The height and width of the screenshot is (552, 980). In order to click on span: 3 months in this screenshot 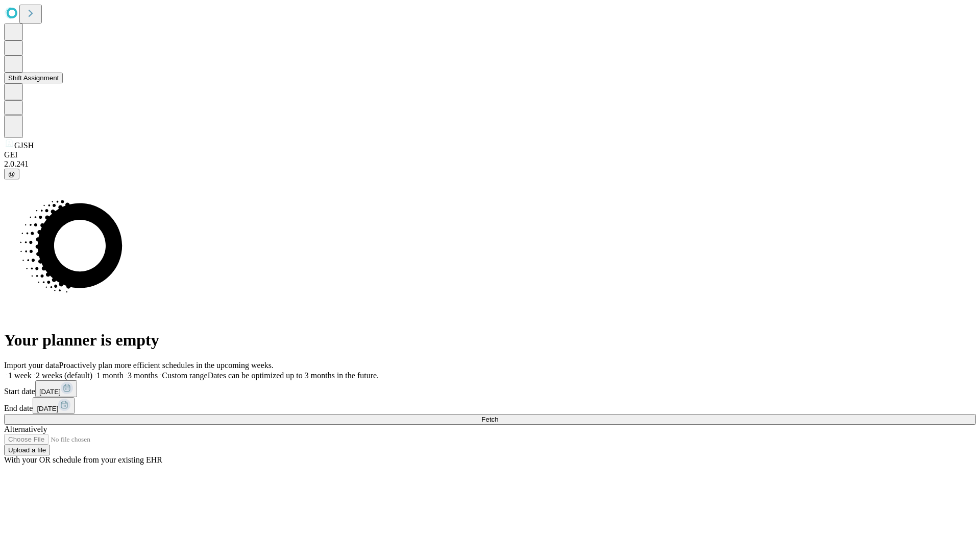, I will do `click(142, 375)`.